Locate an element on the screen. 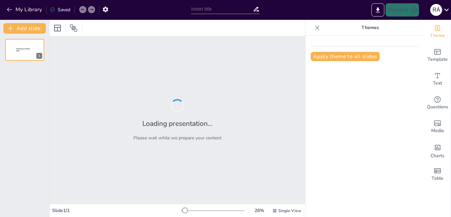 This screenshot has width=451, height=217. div: Slide 1 / 1 is located at coordinates (117, 210).